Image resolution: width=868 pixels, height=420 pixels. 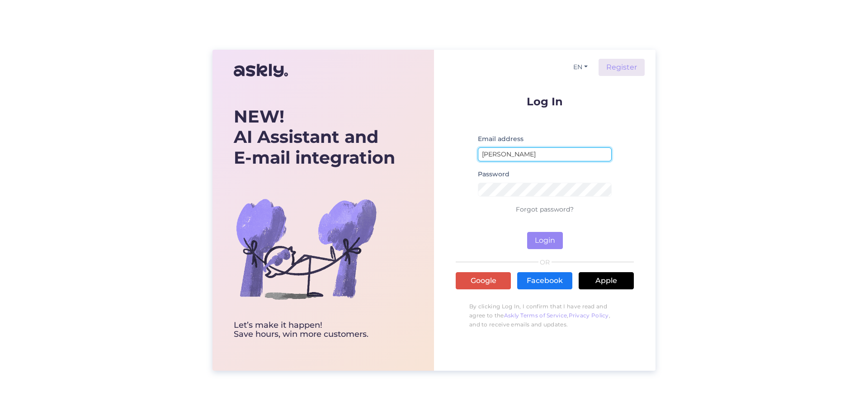 I want to click on p: Log In, so click(x=545, y=101).